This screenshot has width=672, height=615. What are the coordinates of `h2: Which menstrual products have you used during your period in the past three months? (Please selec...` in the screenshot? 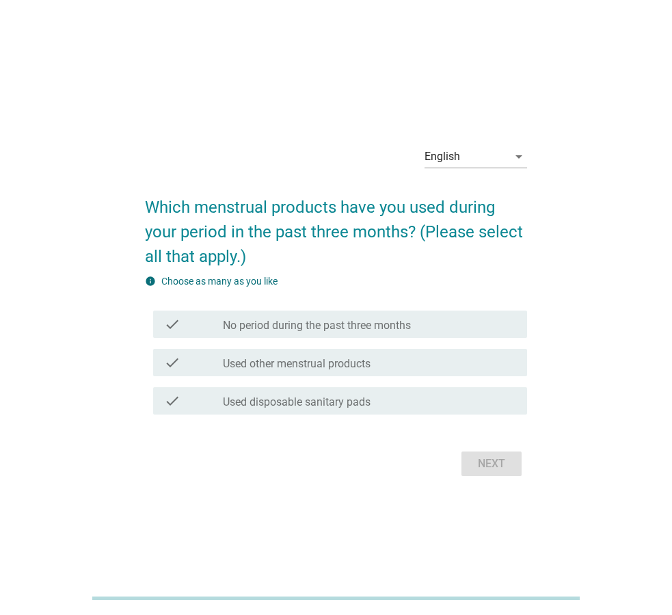 It's located at (336, 225).